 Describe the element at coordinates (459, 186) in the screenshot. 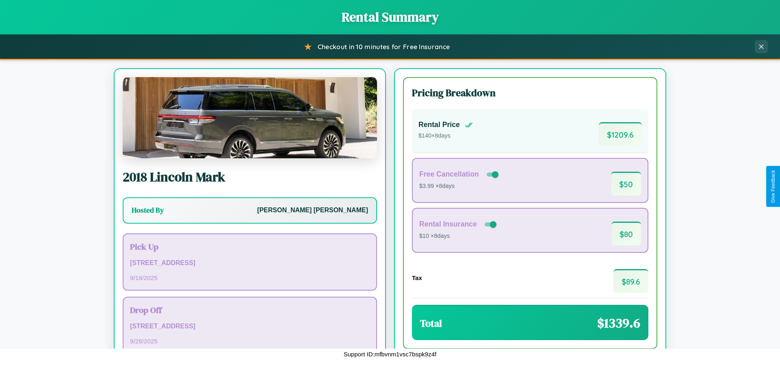

I see `p: $3.99 × 8 days` at that location.